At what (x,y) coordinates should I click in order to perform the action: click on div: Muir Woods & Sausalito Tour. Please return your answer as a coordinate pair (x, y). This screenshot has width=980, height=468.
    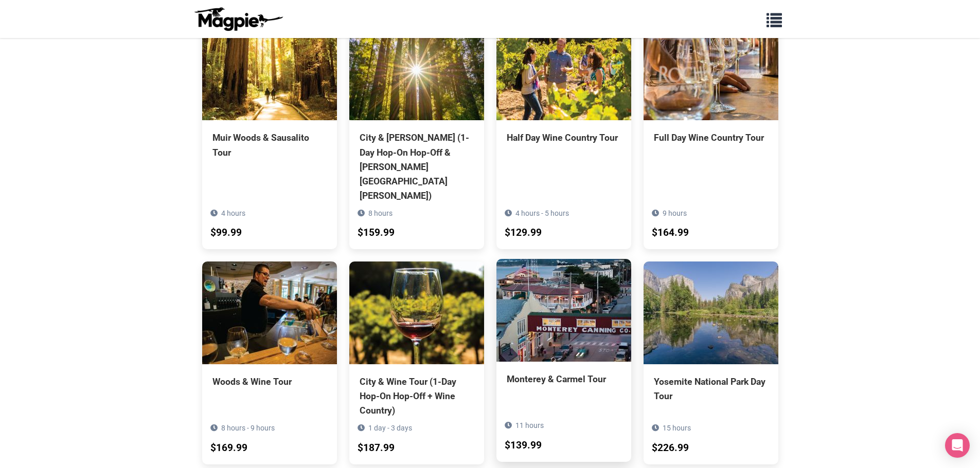
    Looking at the image, I should click on (270, 145).